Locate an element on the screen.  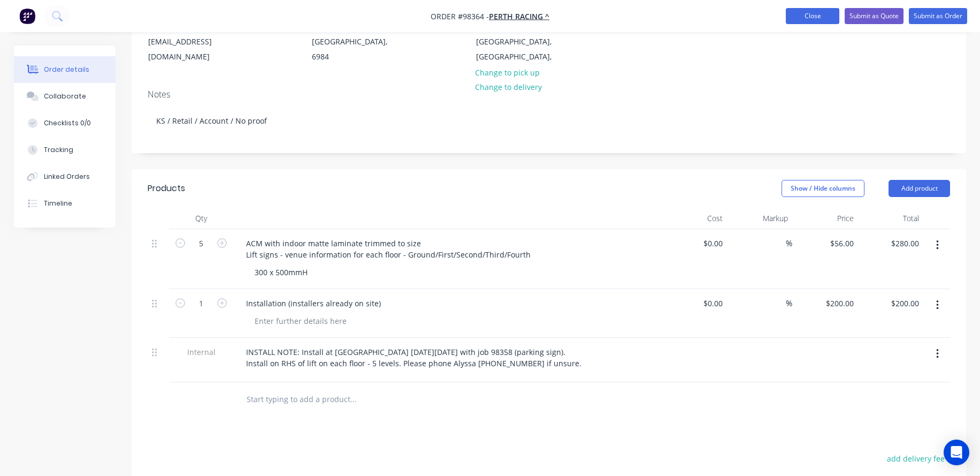
button: Checklists 0/0 is located at coordinates (65, 123).